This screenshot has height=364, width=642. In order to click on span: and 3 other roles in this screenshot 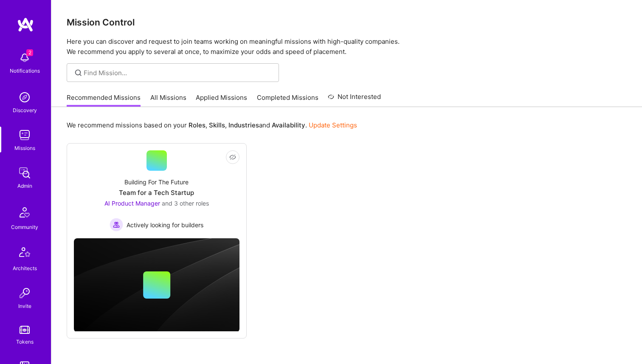, I will do `click(185, 203)`.